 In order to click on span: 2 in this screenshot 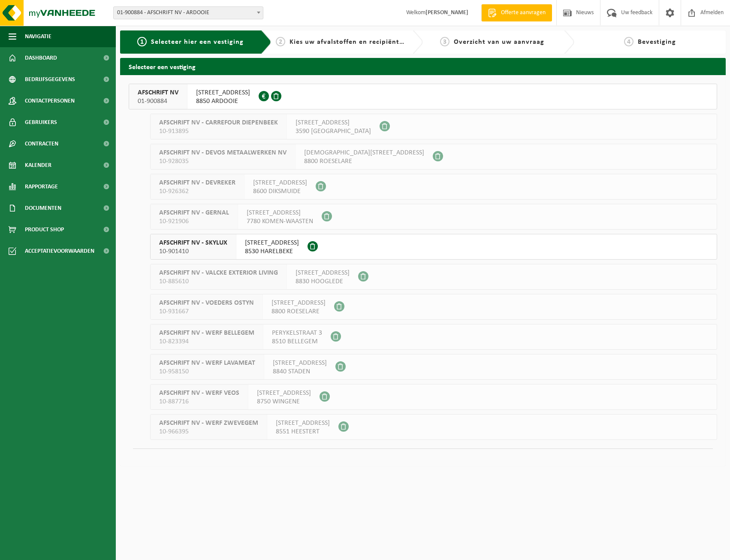, I will do `click(280, 42)`.